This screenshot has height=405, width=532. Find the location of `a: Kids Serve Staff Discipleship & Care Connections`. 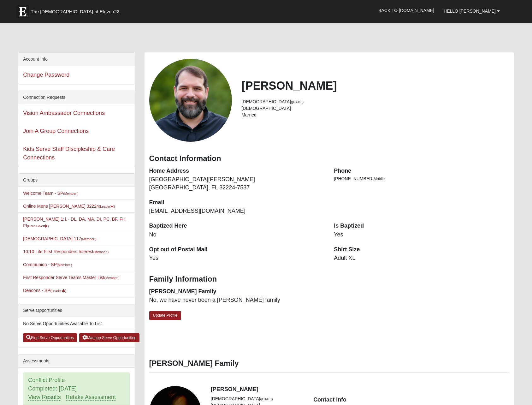

a: Kids Serve Staff Discipleship & Care Connections is located at coordinates (69, 153).